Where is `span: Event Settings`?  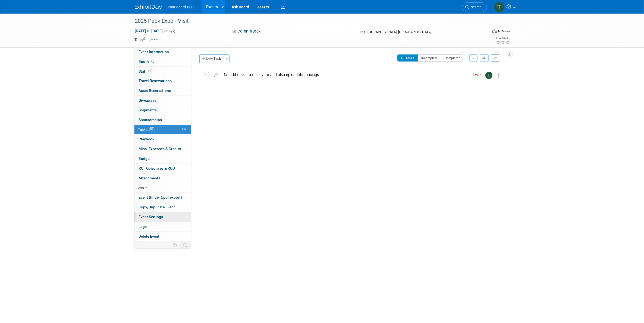 span: Event Settings is located at coordinates (151, 217).